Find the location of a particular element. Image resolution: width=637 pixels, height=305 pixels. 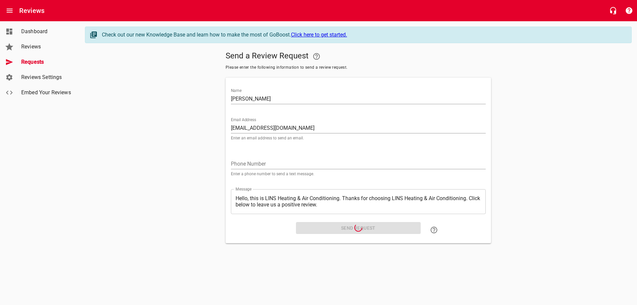

p: Enter an email address to send an email. is located at coordinates (358, 138).